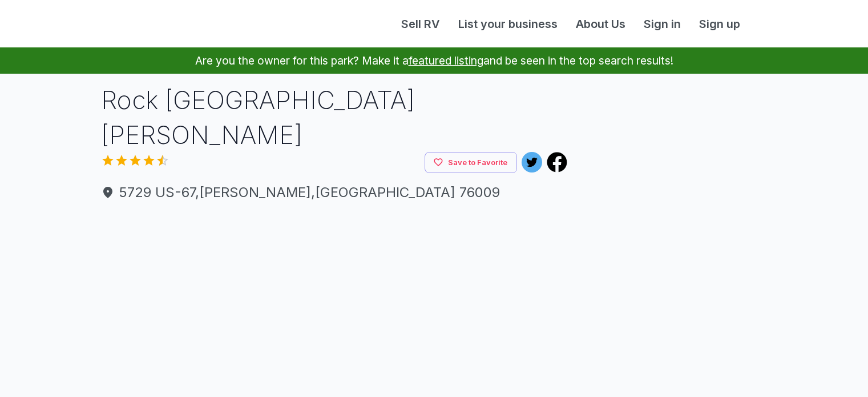  What do you see at coordinates (471, 162) in the screenshot?
I see `button: Save to Favorite` at bounding box center [471, 162].